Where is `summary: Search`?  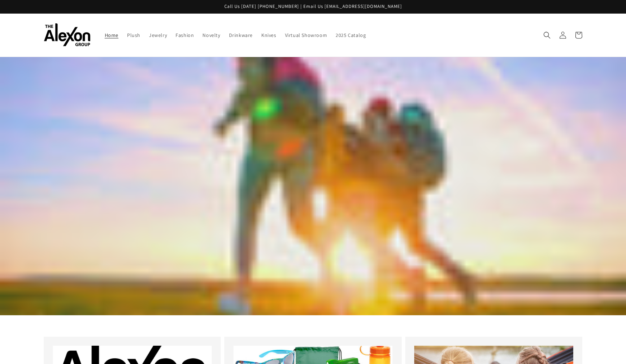
summary: Search is located at coordinates (547, 35).